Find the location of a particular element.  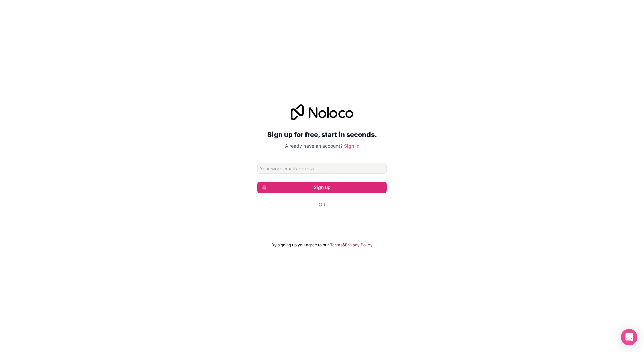

h2: Sign up for free, start in seconds. is located at coordinates (322, 135).